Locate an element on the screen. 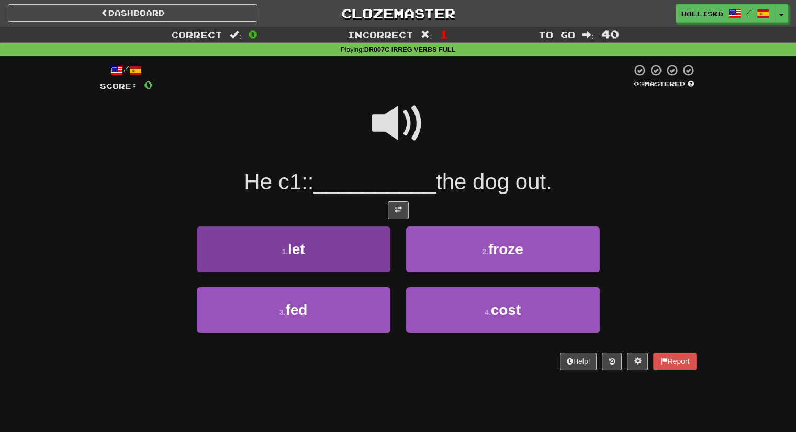  button: Round history (alt+y) is located at coordinates (612, 362).